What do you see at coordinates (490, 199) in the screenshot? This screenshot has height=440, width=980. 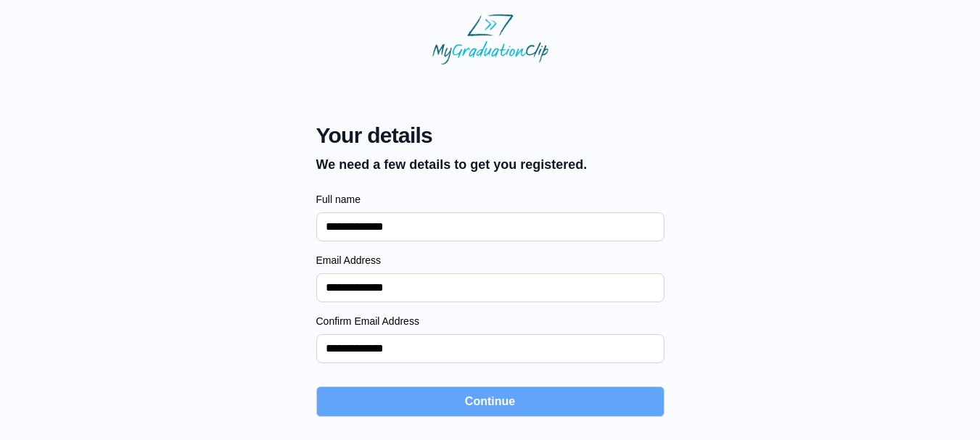 I see `label: Full name` at bounding box center [490, 199].